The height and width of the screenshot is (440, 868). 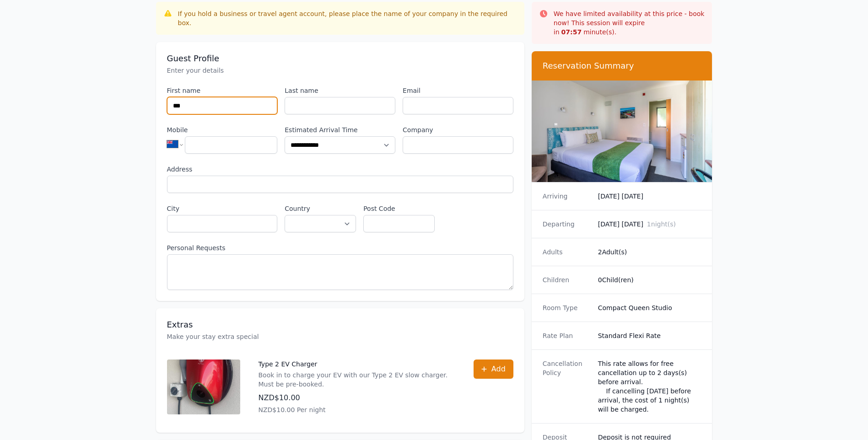 I want to click on label: Personal Requests, so click(x=340, y=248).